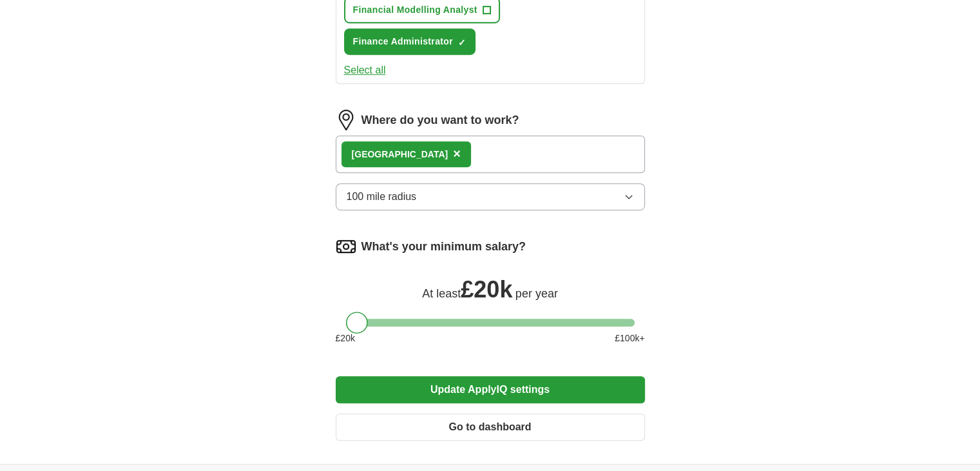 The height and width of the screenshot is (471, 980). I want to click on span: £ 20k, so click(486, 289).